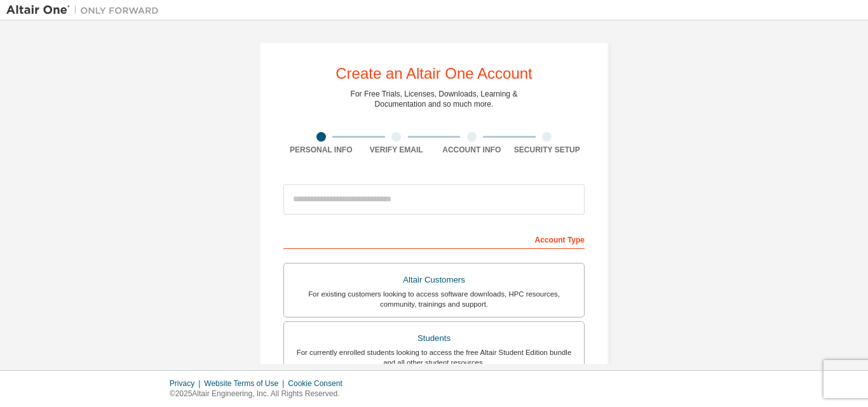 This screenshot has height=407, width=868. What do you see at coordinates (246, 384) in the screenshot?
I see `div: Website Terms of Use` at bounding box center [246, 384].